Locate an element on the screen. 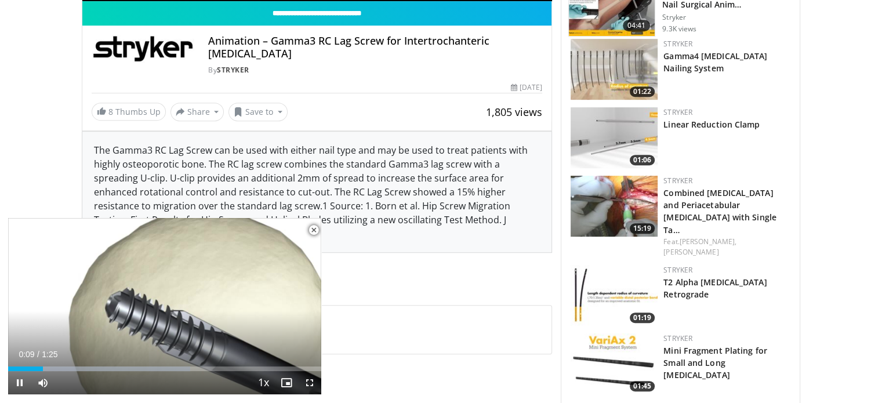 The image size is (882, 403). span: 01:45 is located at coordinates (642, 386).